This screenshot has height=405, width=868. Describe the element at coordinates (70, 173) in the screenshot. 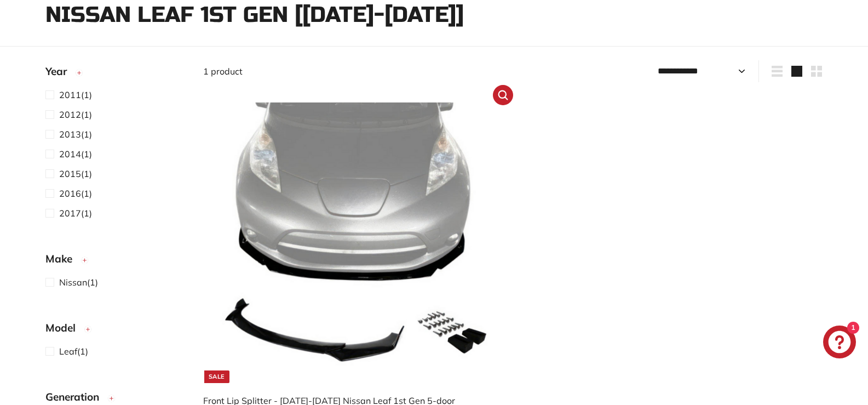

I see `span: 2015` at that location.